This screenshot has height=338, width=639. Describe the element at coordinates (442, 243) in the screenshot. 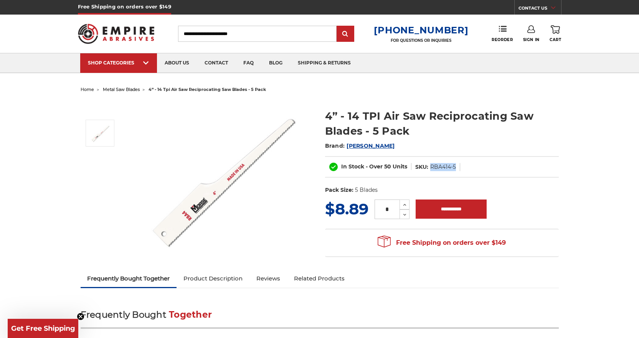

I see `span: Free Shipping on orders over $149` at that location.